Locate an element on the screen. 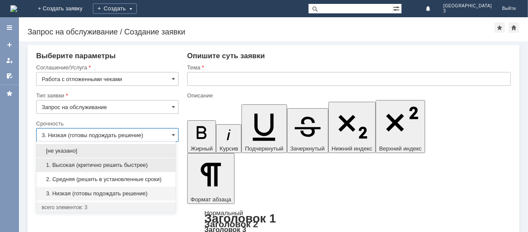 The image size is (528, 232). button: Формат абзаца is located at coordinates (211, 178).